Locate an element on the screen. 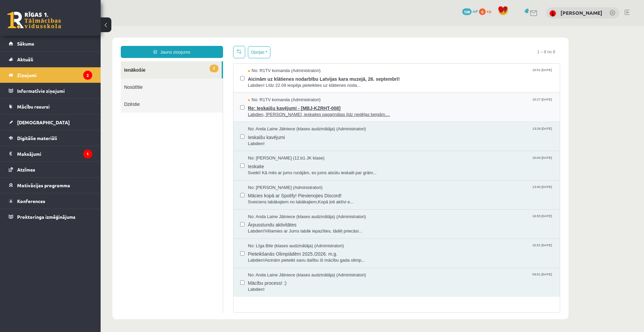 The image size is (644, 332). span: Mācību resursi is located at coordinates (33, 106).